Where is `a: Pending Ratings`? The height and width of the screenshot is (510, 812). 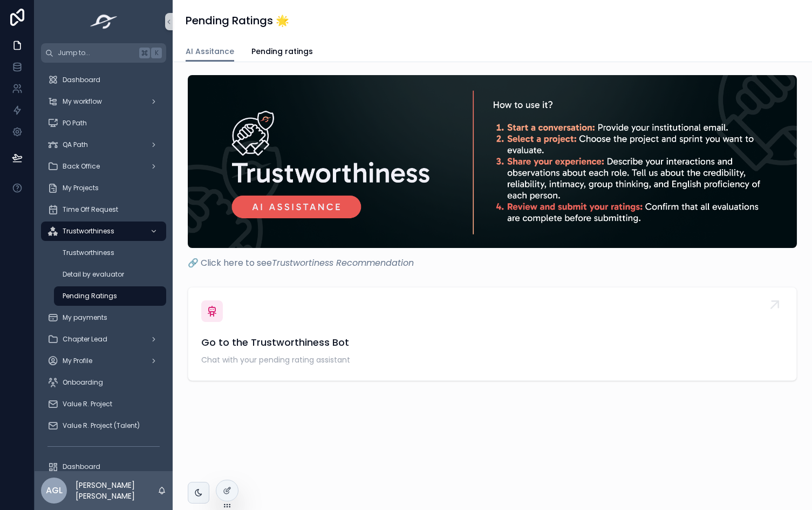
a: Pending Ratings is located at coordinates (110, 296).